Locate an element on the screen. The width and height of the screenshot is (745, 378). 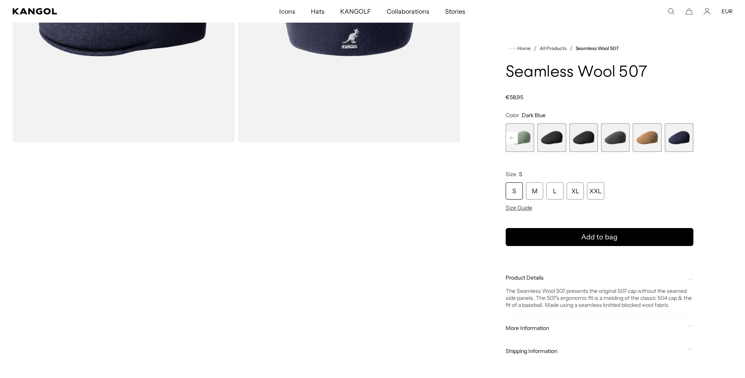
div: 8 of 9 is located at coordinates (647, 138).